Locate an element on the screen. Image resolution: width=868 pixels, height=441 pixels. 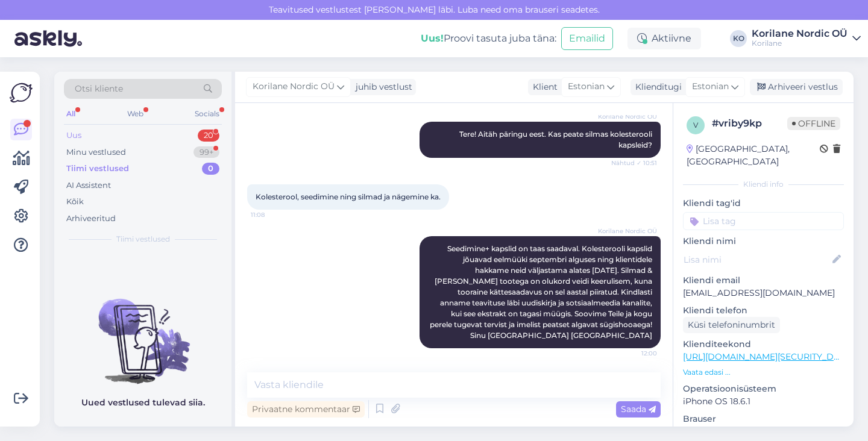
div: Korilane is located at coordinates (799, 43).